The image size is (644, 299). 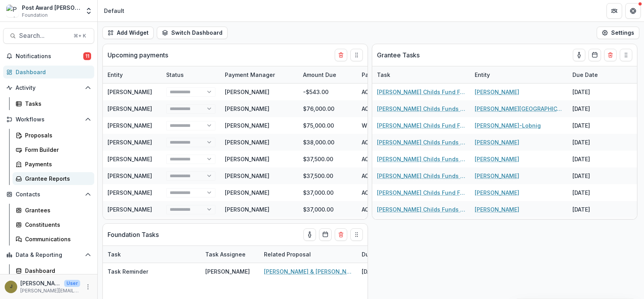 What do you see at coordinates (72, 284) in the screenshot?
I see `p: User` at bounding box center [72, 284].